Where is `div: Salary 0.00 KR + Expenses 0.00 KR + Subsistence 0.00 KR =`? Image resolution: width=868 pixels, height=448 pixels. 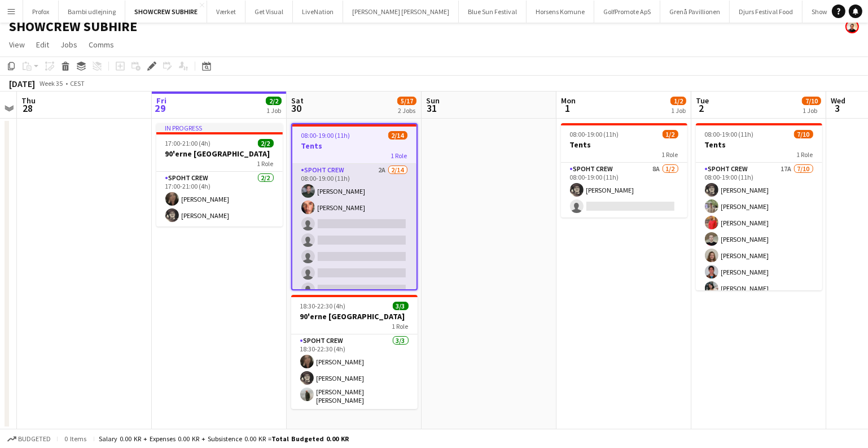
div: Salary 0.00 KR + Expenses 0.00 KR + Subsistence 0.00 KR = is located at coordinates (223, 438).